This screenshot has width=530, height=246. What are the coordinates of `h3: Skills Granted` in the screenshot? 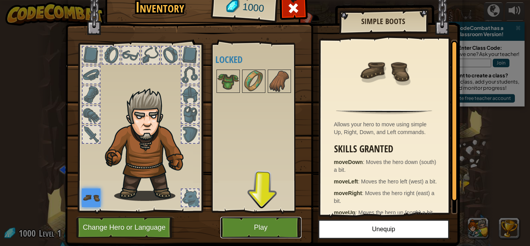 It's located at (386, 149).